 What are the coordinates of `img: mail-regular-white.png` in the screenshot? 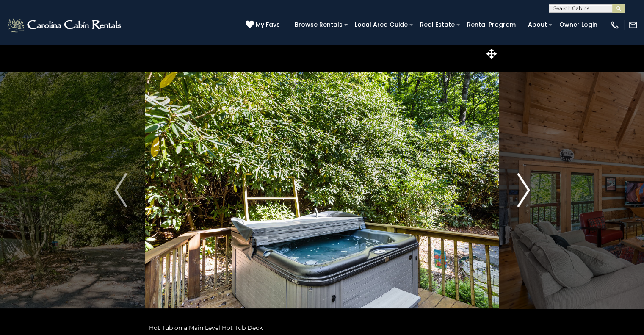 It's located at (633, 25).